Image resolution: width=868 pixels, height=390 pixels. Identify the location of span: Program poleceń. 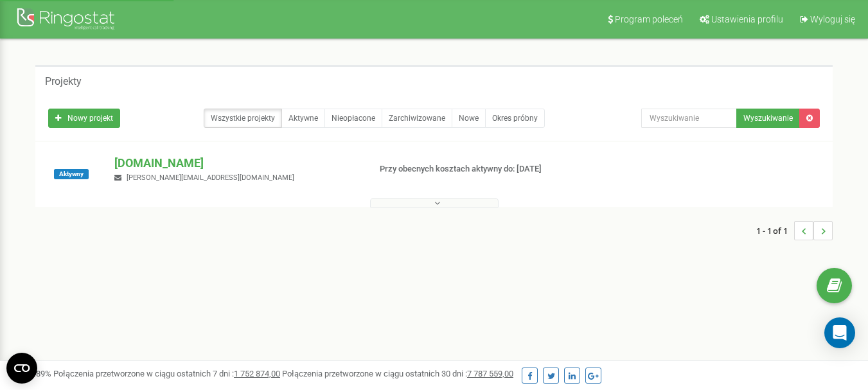
(649, 20).